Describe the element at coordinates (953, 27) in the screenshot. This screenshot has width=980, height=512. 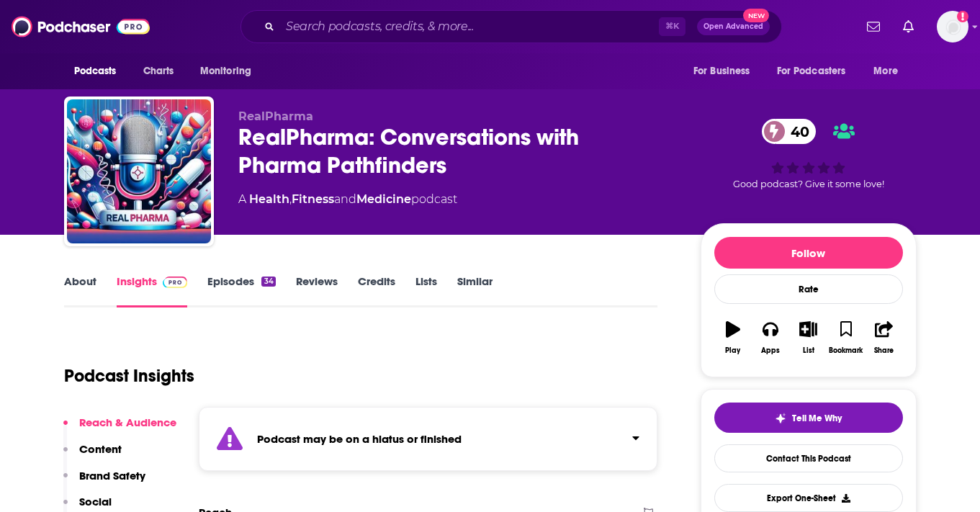
I see `span: Logged in as allisonstowell` at that location.